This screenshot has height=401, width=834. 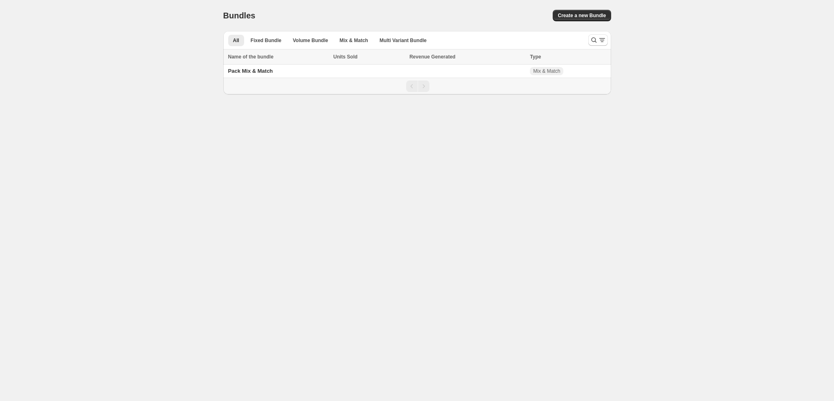 I want to click on h1: Bundles, so click(x=239, y=16).